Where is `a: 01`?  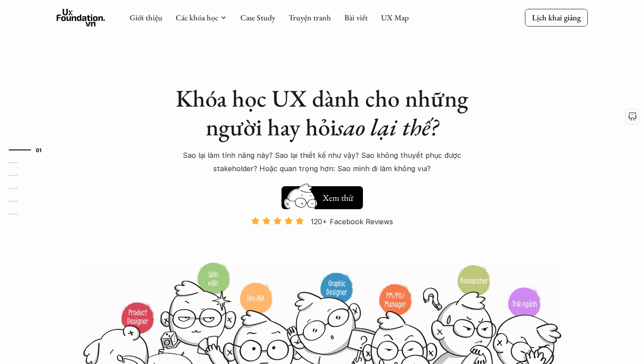 a: 01 is located at coordinates (30, 150).